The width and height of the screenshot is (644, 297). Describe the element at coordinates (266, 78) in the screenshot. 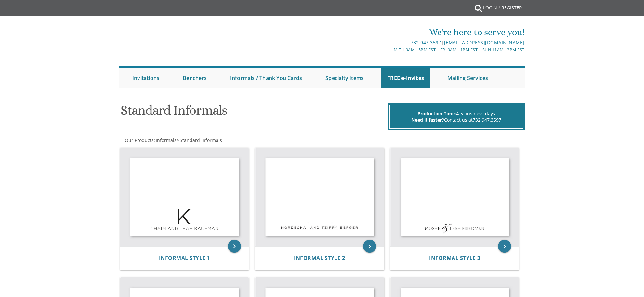

I see `a: Informals / Thank You Cards` at that location.